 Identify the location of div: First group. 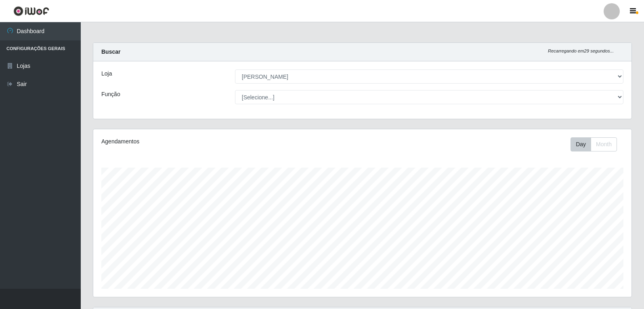
(593, 144).